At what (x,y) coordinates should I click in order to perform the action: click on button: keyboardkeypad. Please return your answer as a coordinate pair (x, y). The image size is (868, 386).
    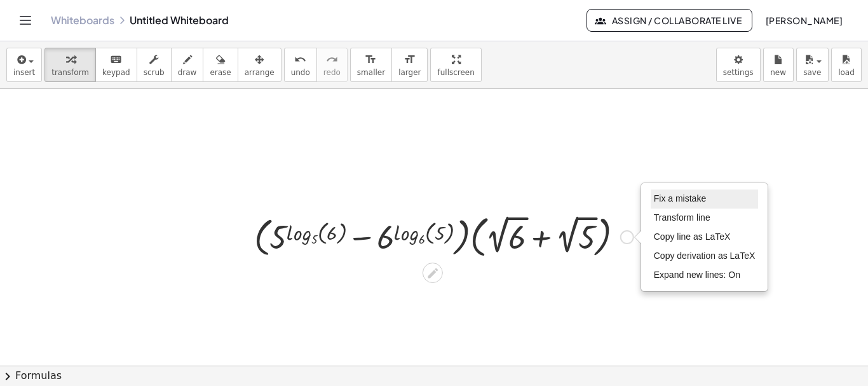
    Looking at the image, I should click on (116, 64).